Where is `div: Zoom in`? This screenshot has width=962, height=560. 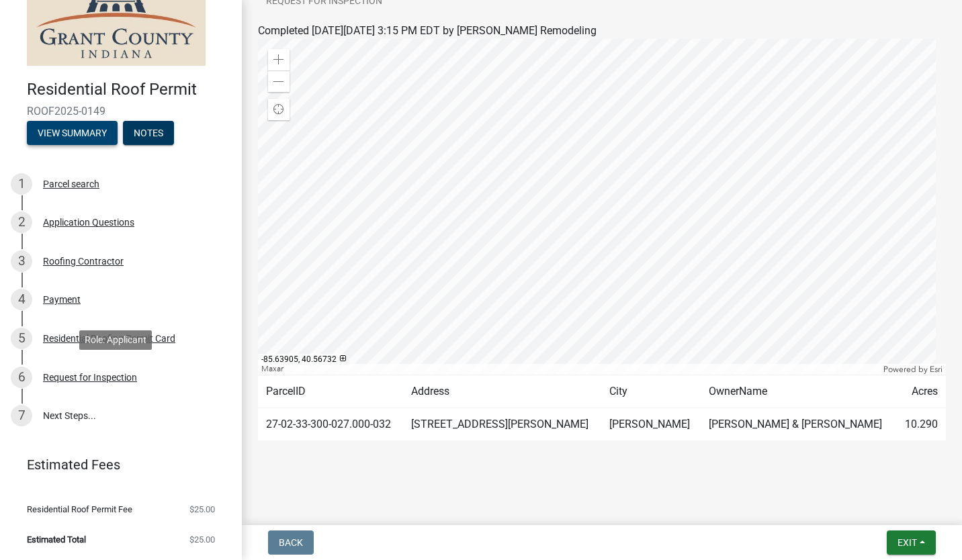
div: Zoom in is located at coordinates (279, 60).